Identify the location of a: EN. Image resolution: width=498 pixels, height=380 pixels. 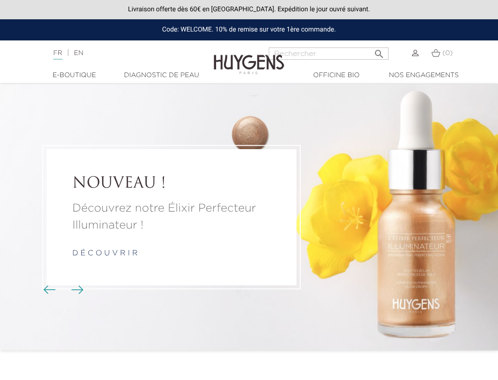
(79, 53).